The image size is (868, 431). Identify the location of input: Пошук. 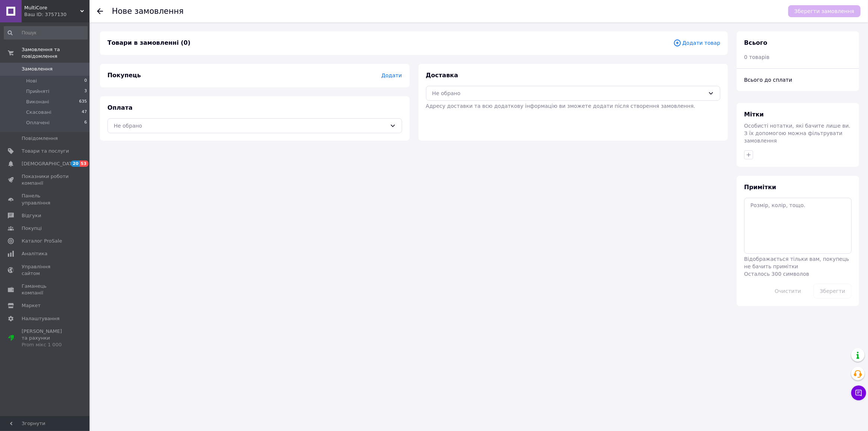
(45, 33).